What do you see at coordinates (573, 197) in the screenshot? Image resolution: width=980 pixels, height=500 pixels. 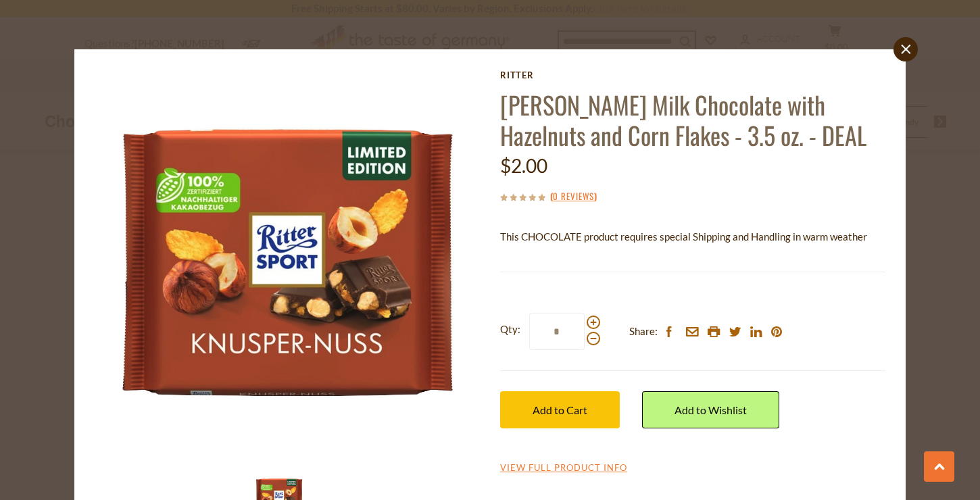 I see `a: 0 Reviews` at bounding box center [573, 197].